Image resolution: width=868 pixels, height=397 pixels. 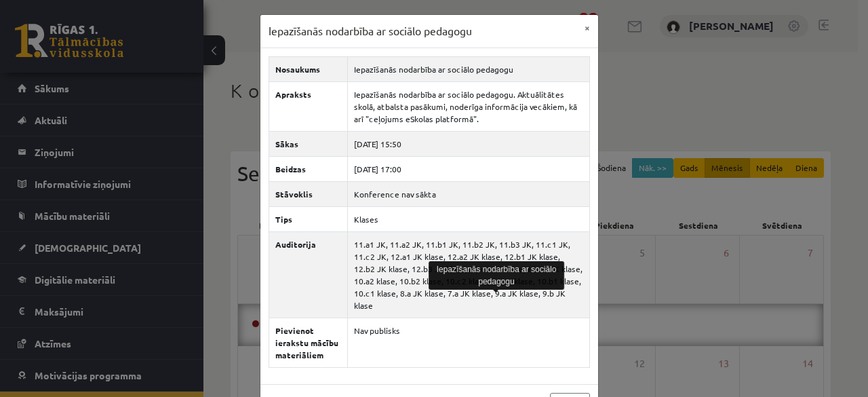 I want to click on td: Iepazīšanās nodarbība ar sociālo pedagogu. Aktuālitātes skolā, atbalsta pasākumi, noderīga inform..., so click(x=468, y=106).